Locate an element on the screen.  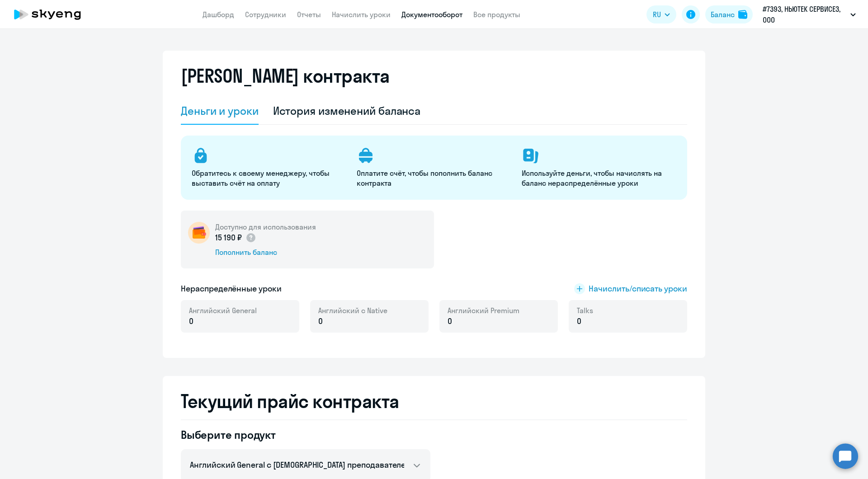
a: Сотрудники is located at coordinates (265, 14).